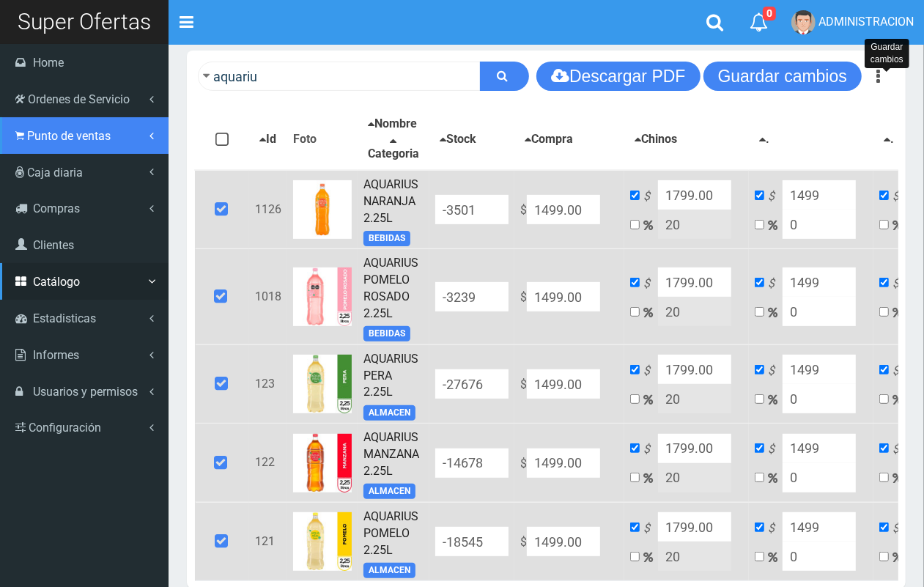 This screenshot has width=924, height=587. What do you see at coordinates (458, 139) in the screenshot?
I see `button: Stock` at bounding box center [458, 139].